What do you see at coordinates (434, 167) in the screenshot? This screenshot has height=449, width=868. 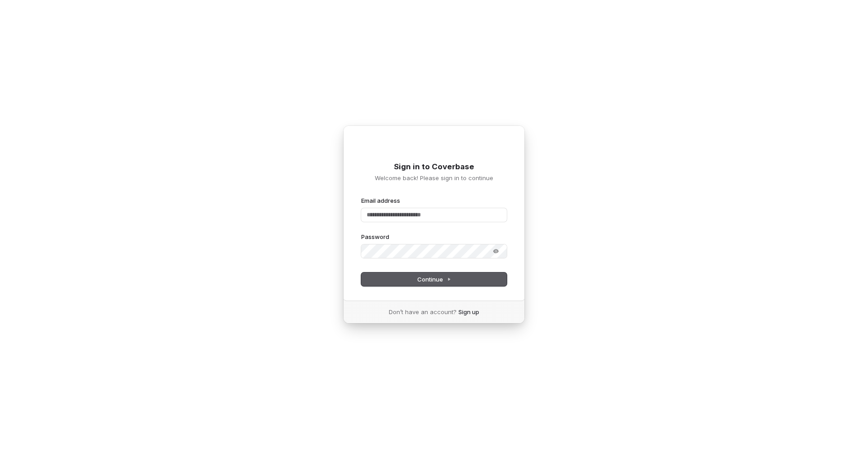 I see `h1: Sign in to Coverbase` at bounding box center [434, 167].